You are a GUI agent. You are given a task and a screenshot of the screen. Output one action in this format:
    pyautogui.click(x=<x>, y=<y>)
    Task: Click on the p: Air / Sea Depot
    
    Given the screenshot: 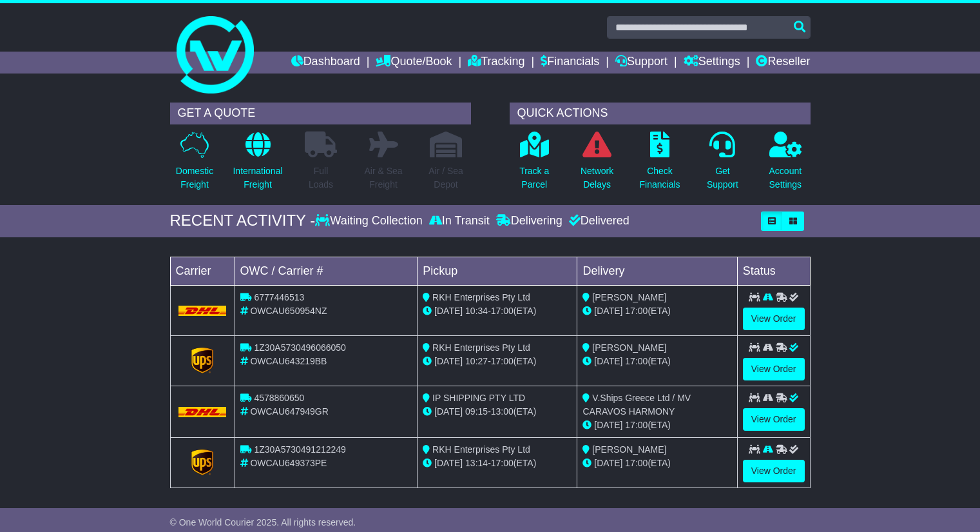 What is the action you would take?
    pyautogui.click(x=446, y=178)
    